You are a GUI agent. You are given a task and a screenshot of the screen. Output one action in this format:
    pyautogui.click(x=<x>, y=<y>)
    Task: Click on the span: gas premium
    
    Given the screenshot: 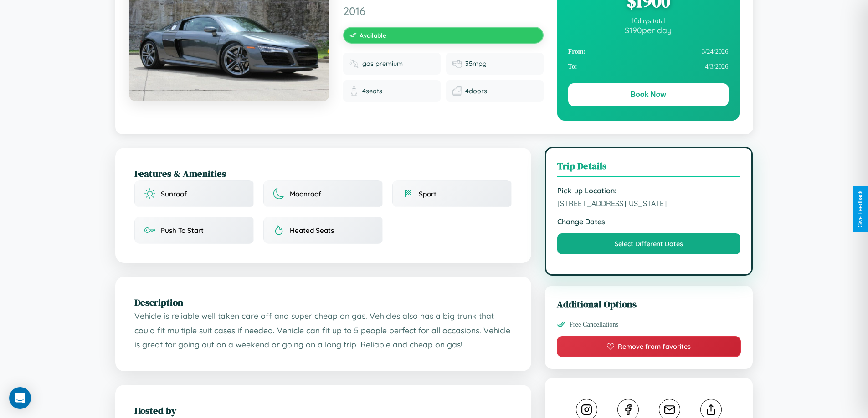 What is the action you would take?
    pyautogui.click(x=382, y=64)
    